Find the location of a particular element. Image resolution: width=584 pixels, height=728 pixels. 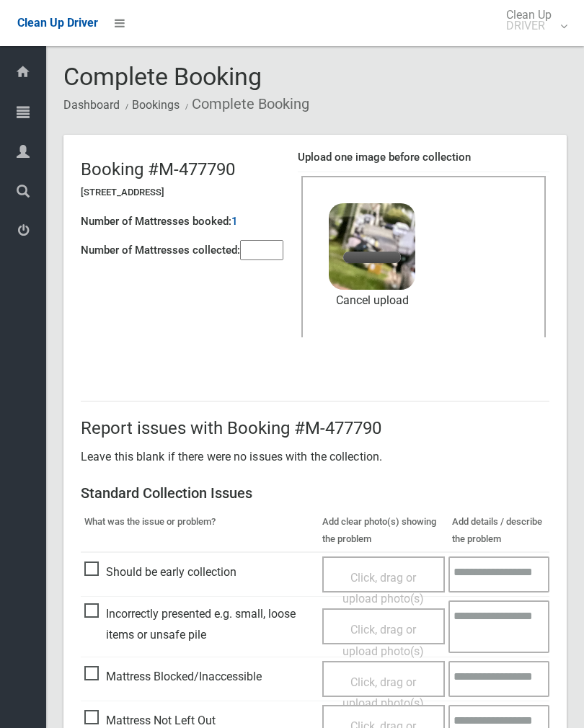

h2: Booking #M-477790 is located at coordinates (182, 170).